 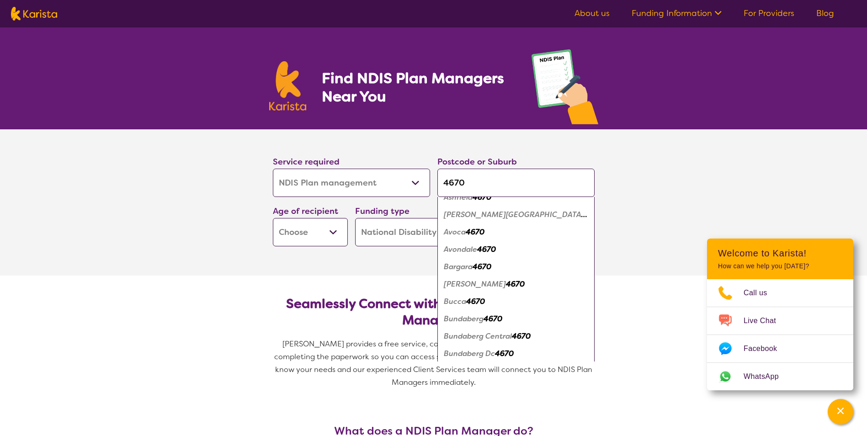 What do you see at coordinates (516, 302) in the screenshot?
I see `div: Bucca 4670` at bounding box center [516, 302].